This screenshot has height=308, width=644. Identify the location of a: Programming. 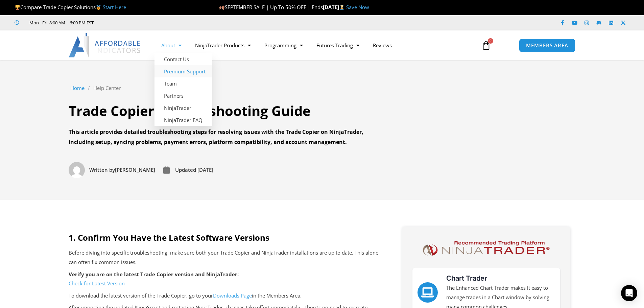
(283, 45).